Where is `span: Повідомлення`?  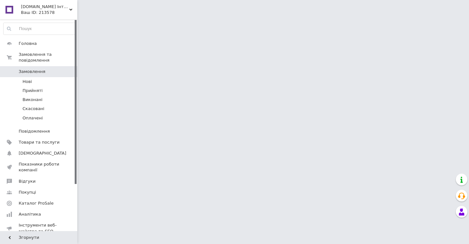 span: Повідомлення is located at coordinates (34, 131).